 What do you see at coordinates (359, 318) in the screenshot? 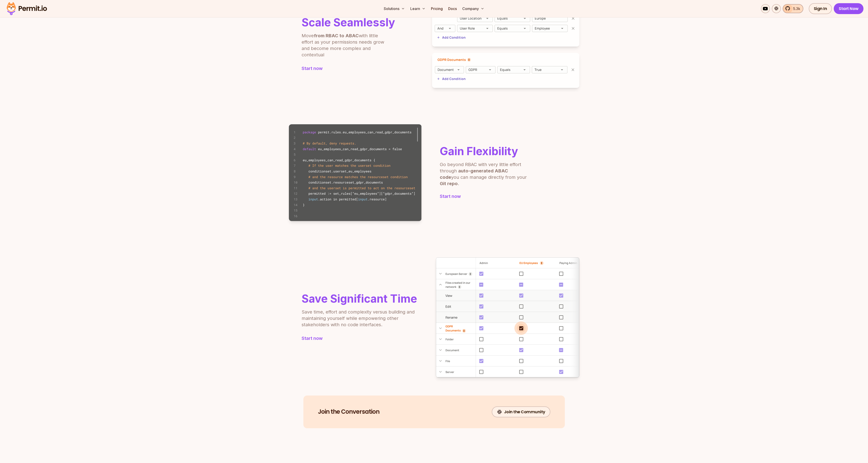
I see `p: Save time, effort and complexity versus building and maintaining yourself while empowering other ...` at bounding box center [359, 318].